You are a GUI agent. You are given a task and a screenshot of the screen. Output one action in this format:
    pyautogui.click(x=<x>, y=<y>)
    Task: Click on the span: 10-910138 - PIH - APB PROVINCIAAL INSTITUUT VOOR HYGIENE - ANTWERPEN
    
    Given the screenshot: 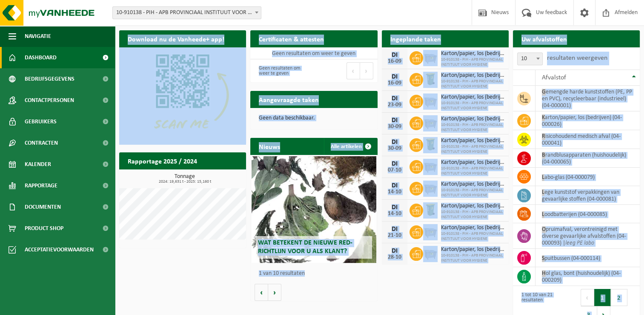 What is the action you would take?
    pyautogui.click(x=187, y=13)
    